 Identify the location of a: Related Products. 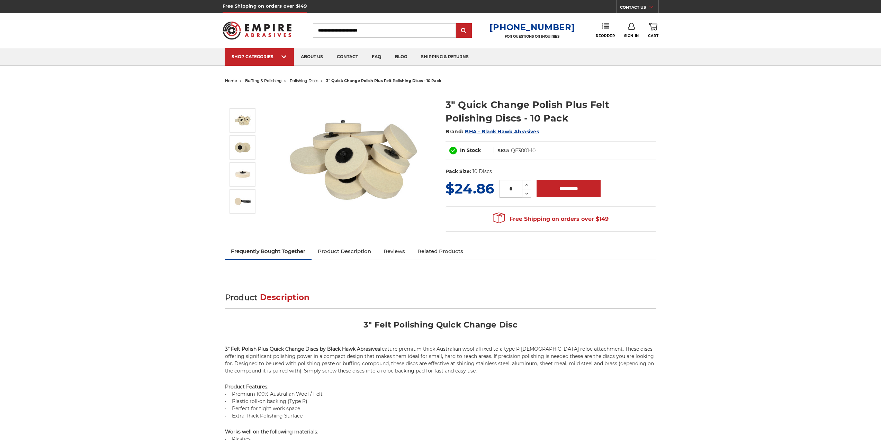
(440, 251).